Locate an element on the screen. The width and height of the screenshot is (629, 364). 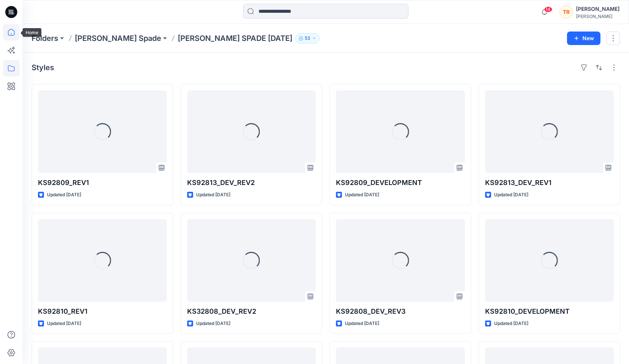
p: 53 is located at coordinates (307, 38).